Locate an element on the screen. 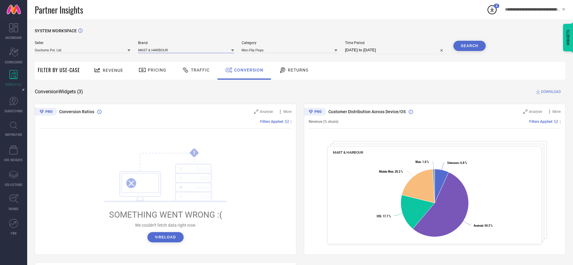  span: INSPIRATION is located at coordinates (14, 134).